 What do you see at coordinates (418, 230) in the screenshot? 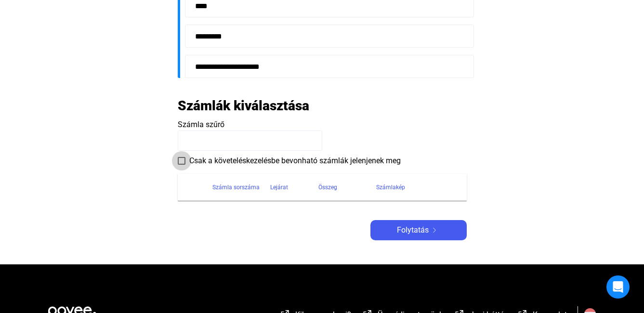
I see `button: Folytatásarrow-right-white` at bounding box center [418, 230].